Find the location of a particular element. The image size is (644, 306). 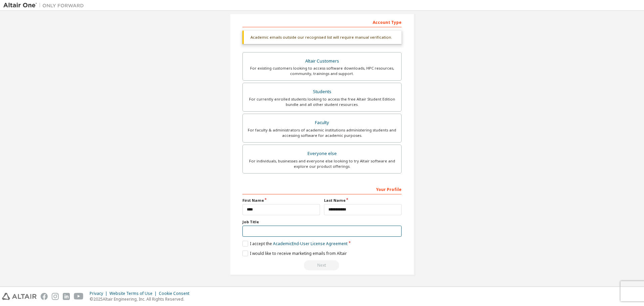

div: For faculty & administrators of academic institutions administering students and accessing softwa... is located at coordinates (322, 133).